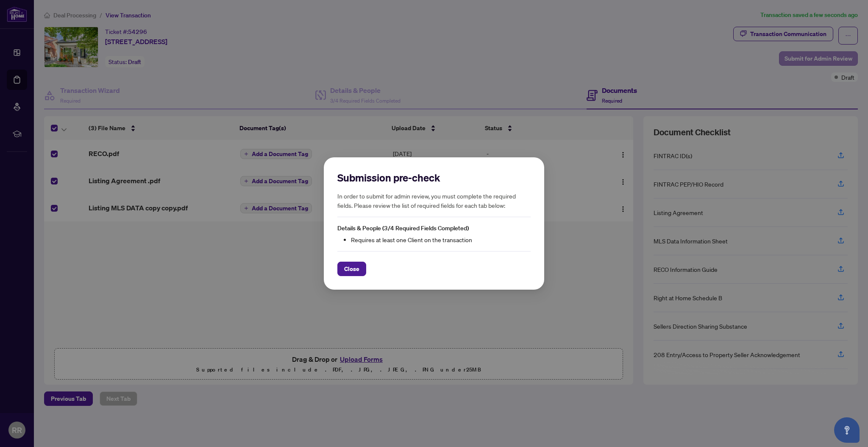 This screenshot has width=868, height=447. I want to click on h2: Submission pre-check, so click(434, 177).